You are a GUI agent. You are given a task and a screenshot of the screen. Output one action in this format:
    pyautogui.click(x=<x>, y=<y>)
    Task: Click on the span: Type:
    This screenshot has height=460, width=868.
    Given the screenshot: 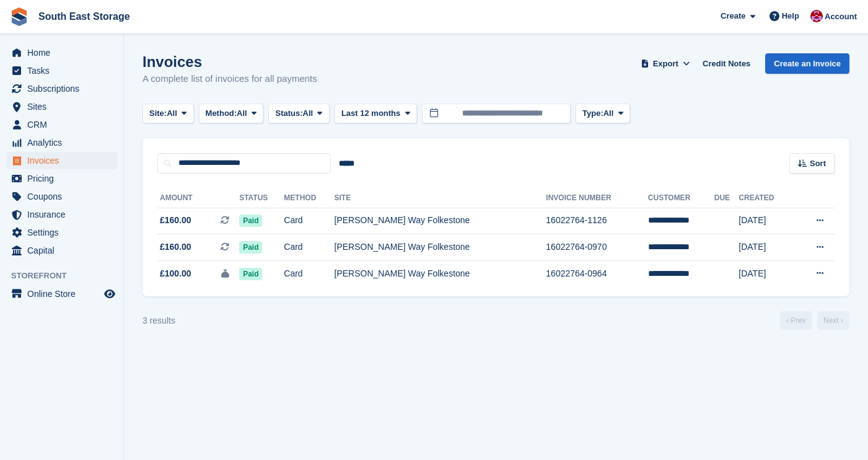 What is the action you would take?
    pyautogui.click(x=593, y=113)
    